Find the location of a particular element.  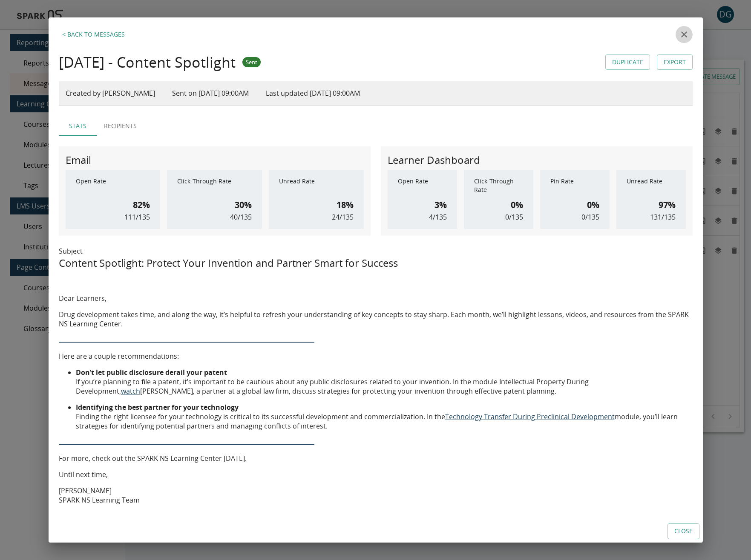

button: Back to Messages is located at coordinates (94, 35).